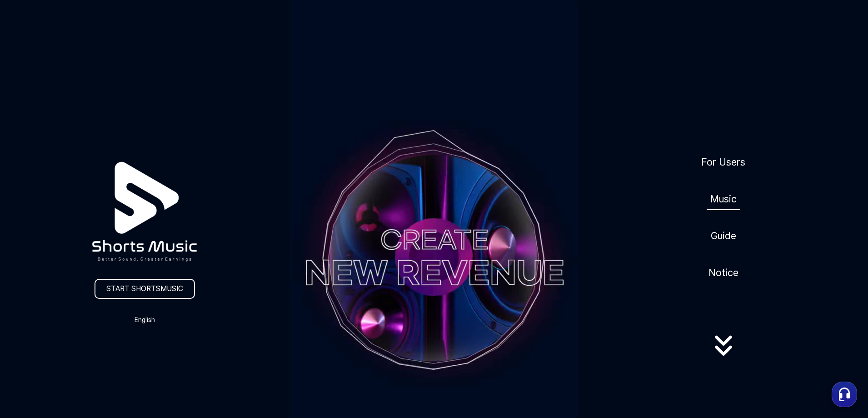  I want to click on a: START SHORTSMUSIC, so click(145, 289).